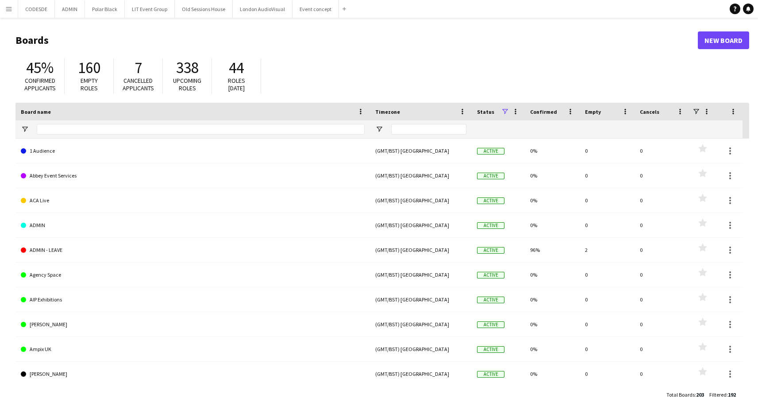 The width and height of the screenshot is (758, 417). Describe the element at coordinates (201, 129) in the screenshot. I see `input: Board name Filter Input` at that location.